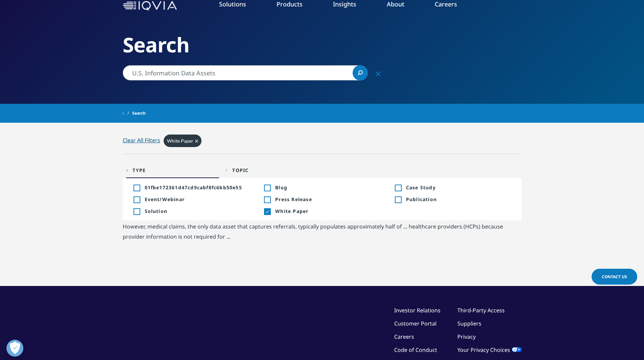 The image size is (644, 360). Describe the element at coordinates (240, 170) in the screenshot. I see `div: Topic facet.` at that location.